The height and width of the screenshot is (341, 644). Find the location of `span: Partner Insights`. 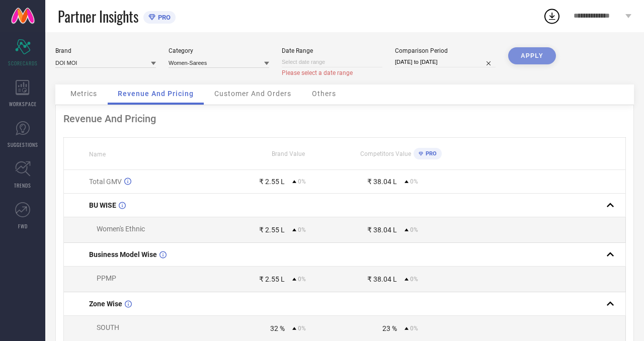

span: Partner Insights is located at coordinates (98, 16).